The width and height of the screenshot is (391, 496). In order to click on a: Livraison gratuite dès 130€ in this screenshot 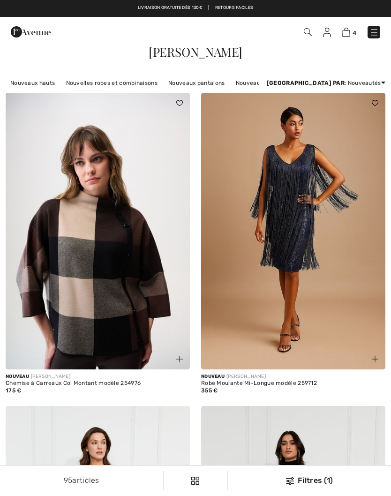, I will do `click(170, 8)`.